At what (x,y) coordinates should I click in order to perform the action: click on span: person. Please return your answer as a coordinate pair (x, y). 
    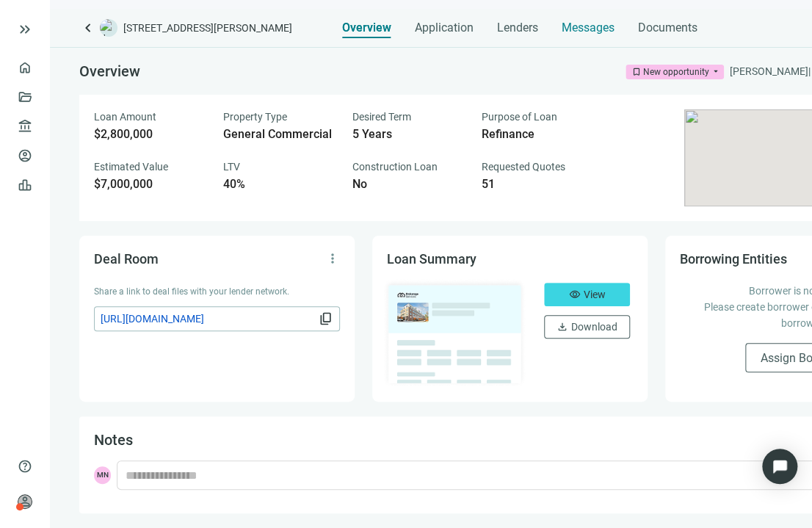
    Looking at the image, I should click on (25, 502).